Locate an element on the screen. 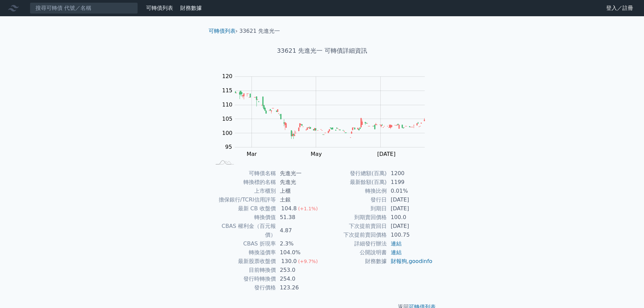 This screenshot has width=644, height=308. td: 目前轉換價 is located at coordinates (243, 270).